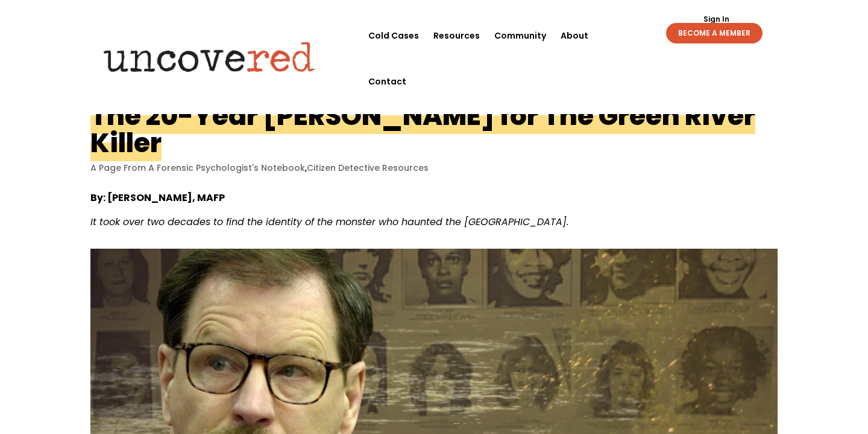 Image resolution: width=868 pixels, height=434 pixels. I want to click on img: Uncovered logo, so click(209, 57).